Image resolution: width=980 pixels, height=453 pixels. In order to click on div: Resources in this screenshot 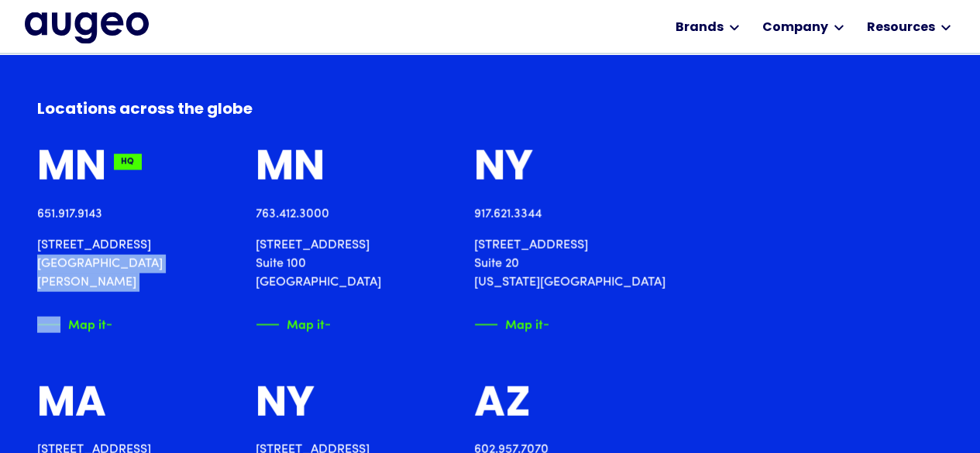, I will do `click(900, 28)`.